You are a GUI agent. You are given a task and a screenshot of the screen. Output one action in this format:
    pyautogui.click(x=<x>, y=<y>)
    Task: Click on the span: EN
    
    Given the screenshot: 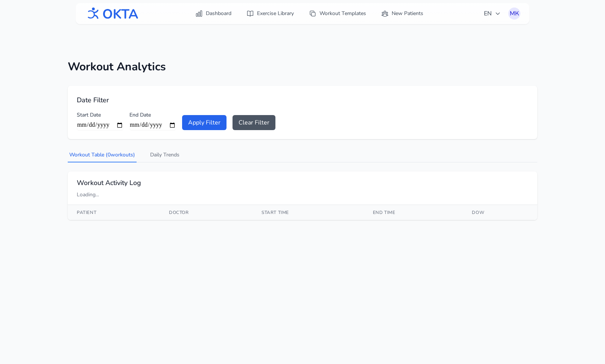 What is the action you would take?
    pyautogui.click(x=492, y=13)
    